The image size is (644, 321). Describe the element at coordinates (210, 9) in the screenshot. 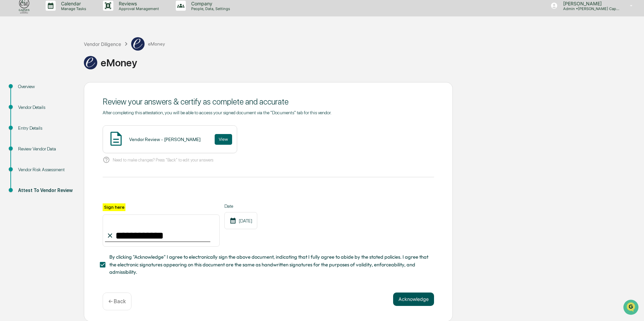

I see `p: People, Data, Settings` at that location.